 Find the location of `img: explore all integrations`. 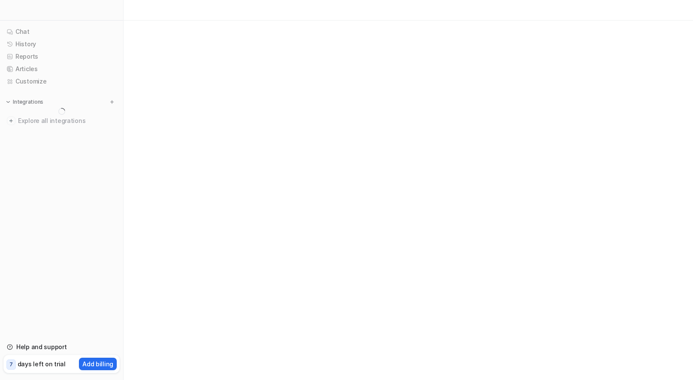

img: explore all integrations is located at coordinates (11, 121).